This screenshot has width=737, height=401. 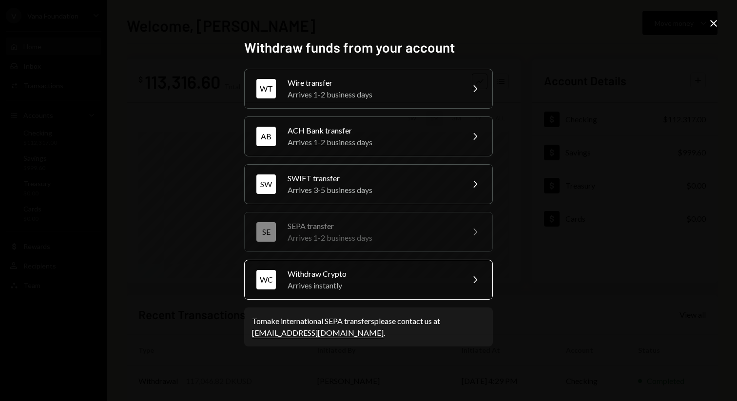 I want to click on button: WCWithdraw CryptoArrives instantly, so click(x=368, y=280).